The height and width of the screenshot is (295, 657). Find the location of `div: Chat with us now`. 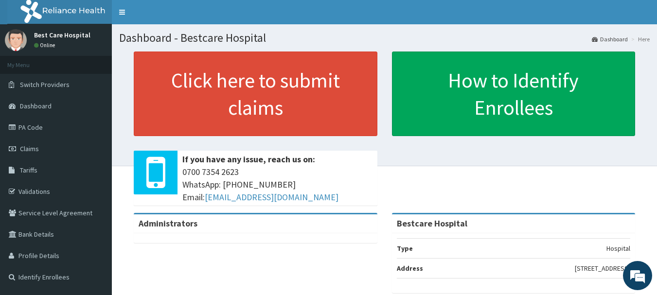

div: Chat with us now is located at coordinates (107, 61).